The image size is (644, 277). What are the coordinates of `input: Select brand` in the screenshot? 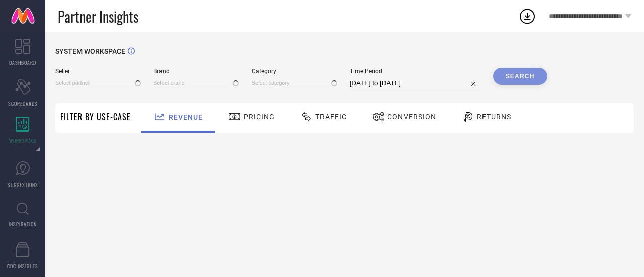 It's located at (196, 83).